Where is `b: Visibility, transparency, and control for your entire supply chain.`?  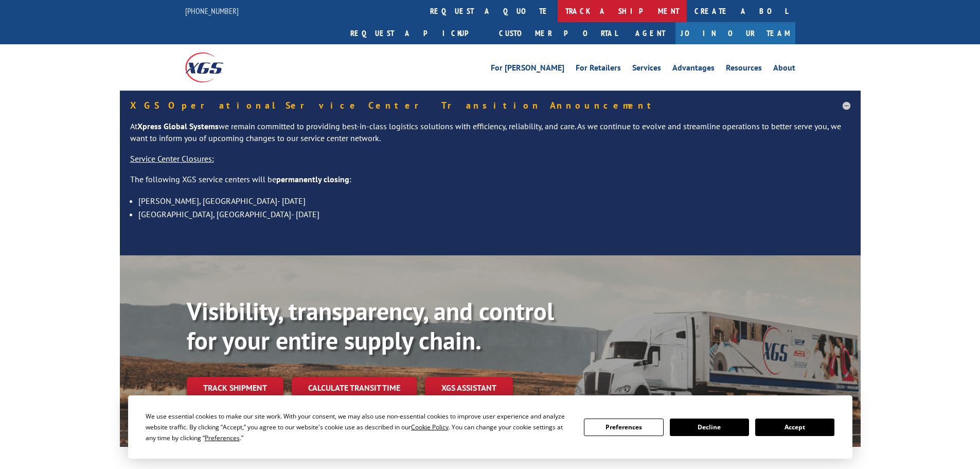 b: Visibility, transparency, and control for your entire supply chain. is located at coordinates (370, 326).